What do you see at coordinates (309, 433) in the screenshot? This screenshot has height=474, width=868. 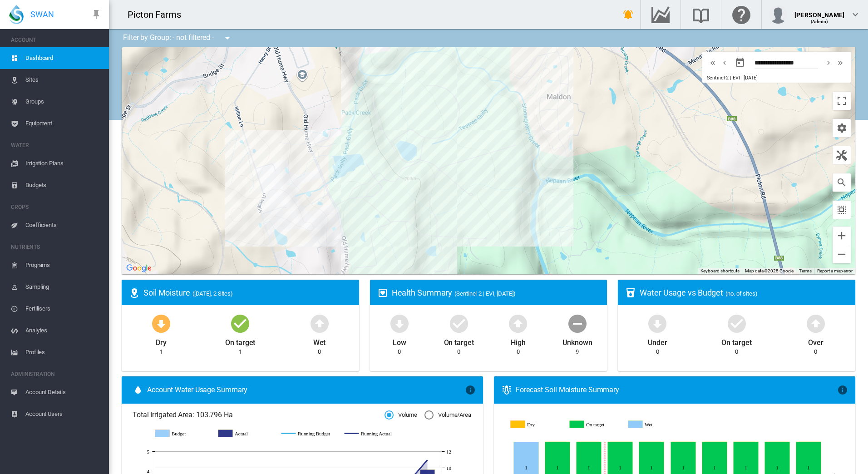 I see `g: Running Budget` at bounding box center [309, 433].